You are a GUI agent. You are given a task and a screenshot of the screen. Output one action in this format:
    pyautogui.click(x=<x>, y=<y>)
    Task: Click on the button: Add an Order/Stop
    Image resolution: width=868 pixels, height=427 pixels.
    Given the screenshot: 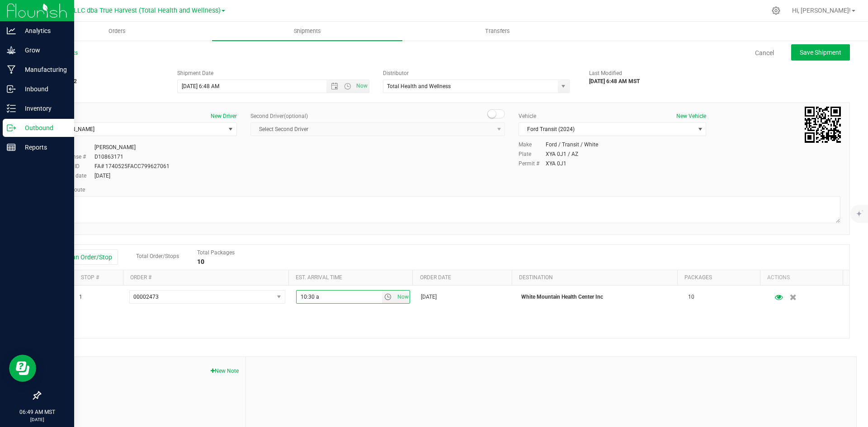 What is the action you would take?
    pyautogui.click(x=82, y=257)
    